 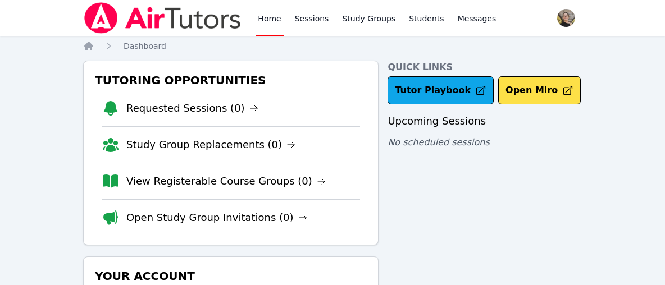 I want to click on nav: Breadcrumb, so click(x=332, y=46).